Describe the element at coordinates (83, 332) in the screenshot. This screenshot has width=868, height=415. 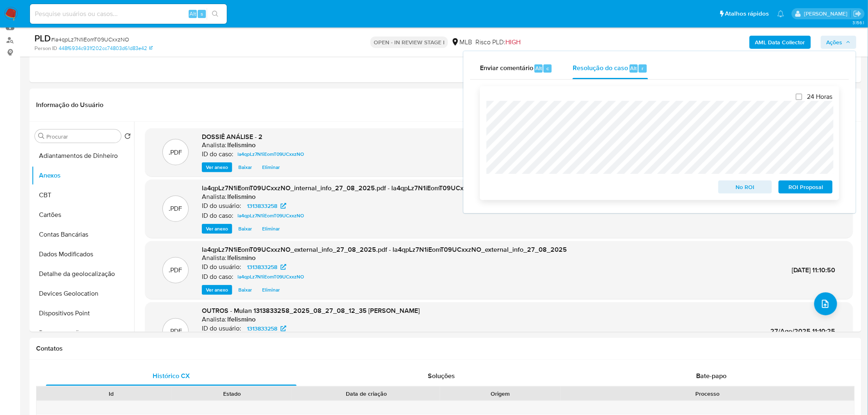
I see `button: Documentação` at that location.